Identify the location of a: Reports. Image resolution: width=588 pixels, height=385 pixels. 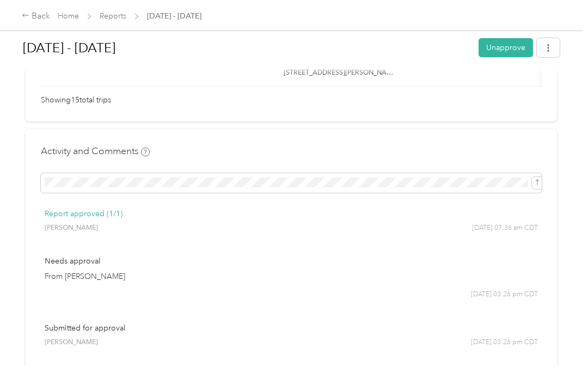
(113, 16).